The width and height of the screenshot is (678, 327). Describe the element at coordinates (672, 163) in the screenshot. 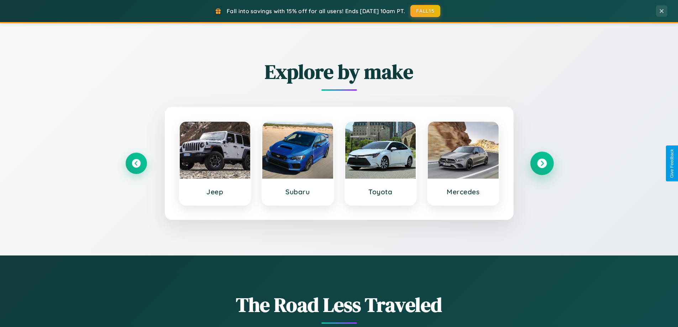

I see `div: Give Feedback` at that location.